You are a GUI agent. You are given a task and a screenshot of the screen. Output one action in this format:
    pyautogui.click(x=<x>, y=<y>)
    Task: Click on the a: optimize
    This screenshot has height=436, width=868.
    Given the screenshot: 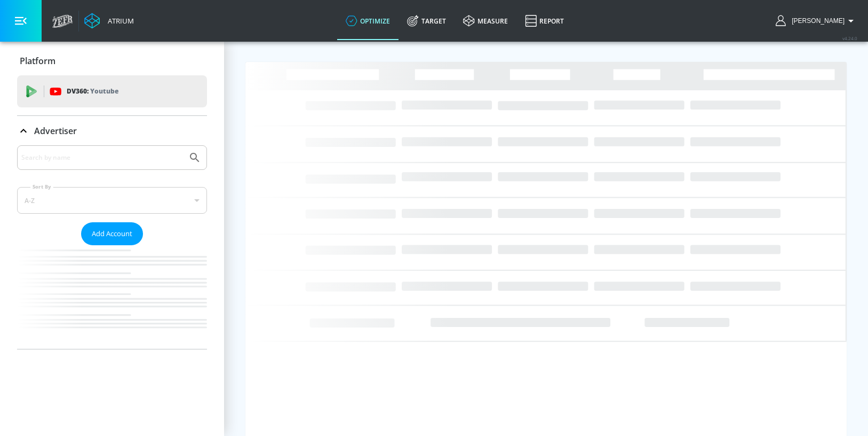 What is the action you would take?
    pyautogui.click(x=368, y=21)
    